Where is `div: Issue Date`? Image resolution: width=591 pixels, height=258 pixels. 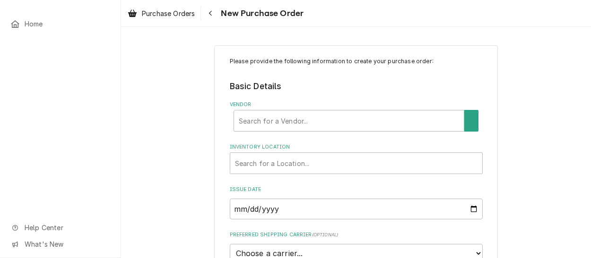
div: Issue Date is located at coordinates (356, 203).